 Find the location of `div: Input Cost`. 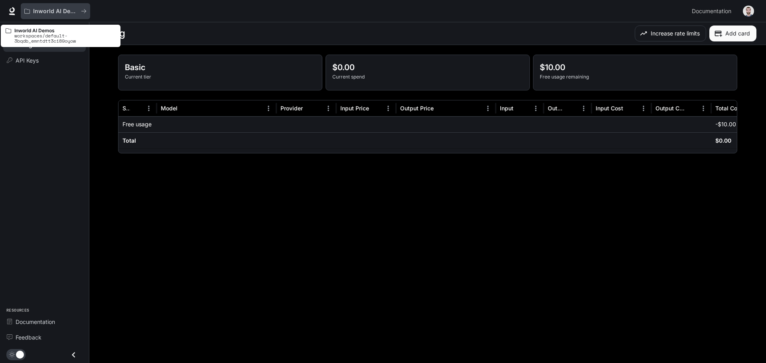

div: Input Cost is located at coordinates (609, 108).